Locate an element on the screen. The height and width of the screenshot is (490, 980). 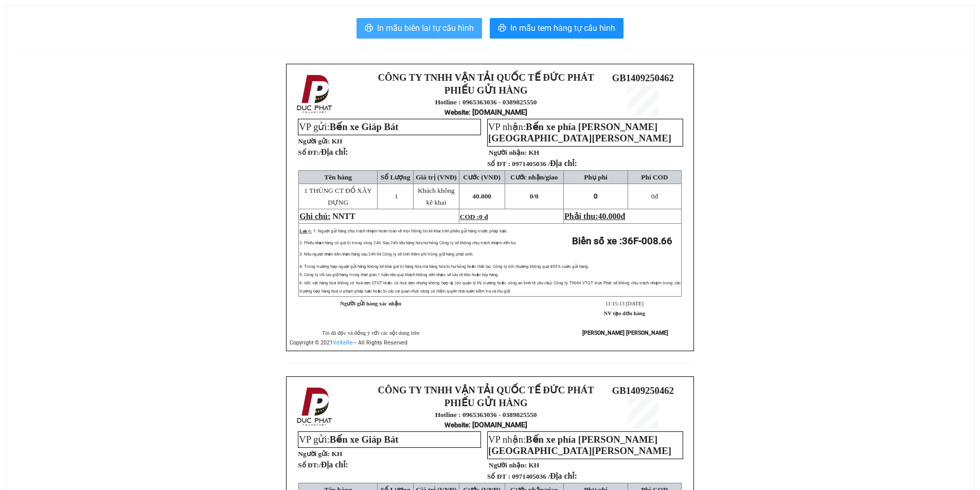
span: Khách không kê khai is located at coordinates (436, 197).